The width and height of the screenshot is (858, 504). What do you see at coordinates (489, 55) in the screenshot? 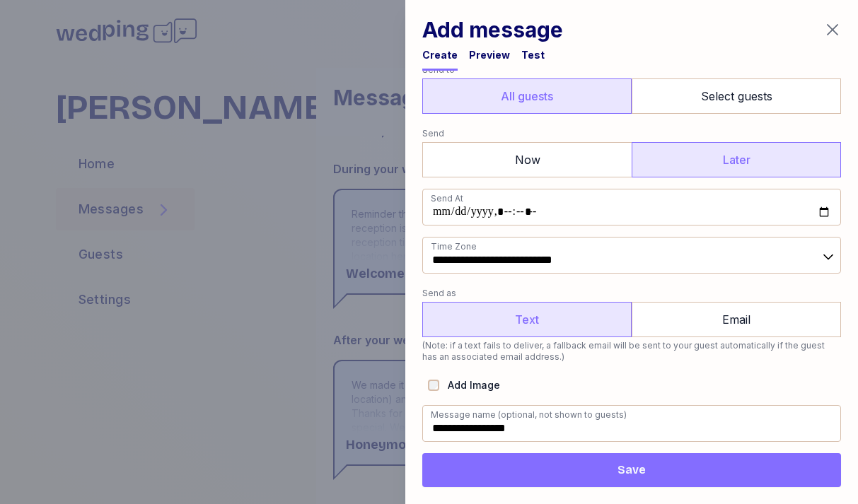
I see `div: Preview` at bounding box center [489, 55].